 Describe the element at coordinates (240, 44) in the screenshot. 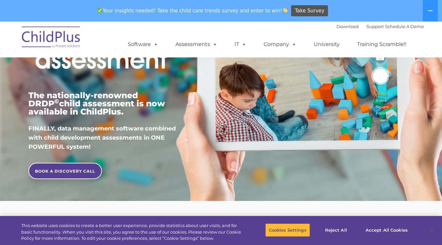

I see `a: IT` at that location.